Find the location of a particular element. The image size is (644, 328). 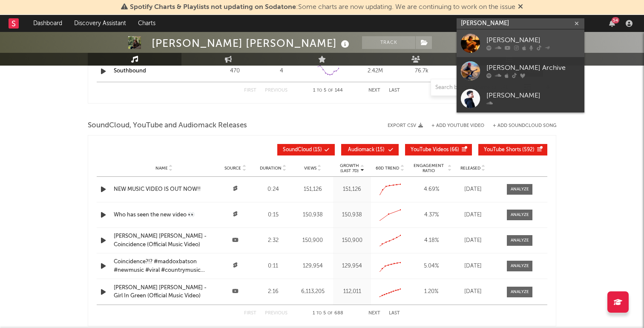

span: of is located at coordinates (330, 314).